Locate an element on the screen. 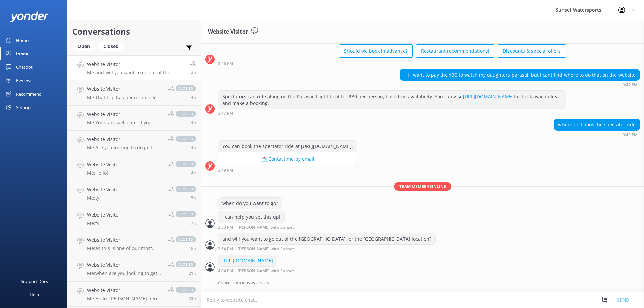 This screenshot has width=644, height=308. div: Open is located at coordinates (84, 46).